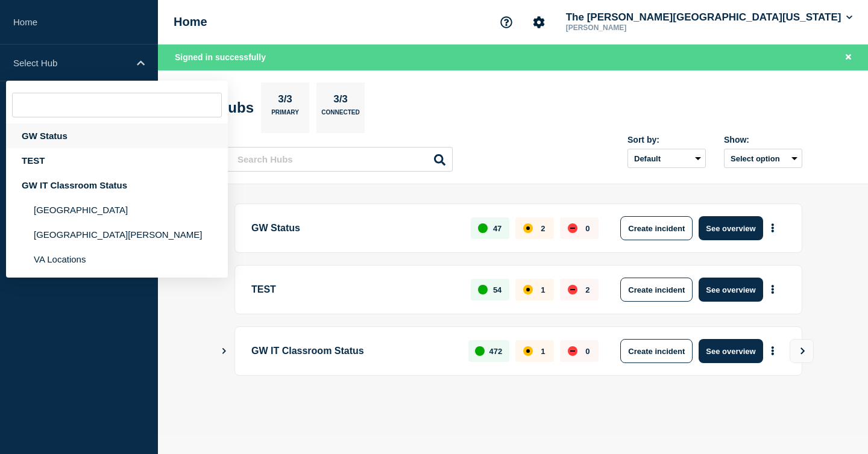  I want to click on h2: Hubs, so click(236, 108).